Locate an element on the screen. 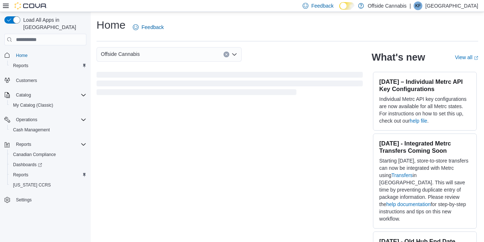 The height and width of the screenshot is (242, 484). a: View allExternal link is located at coordinates (466, 57).